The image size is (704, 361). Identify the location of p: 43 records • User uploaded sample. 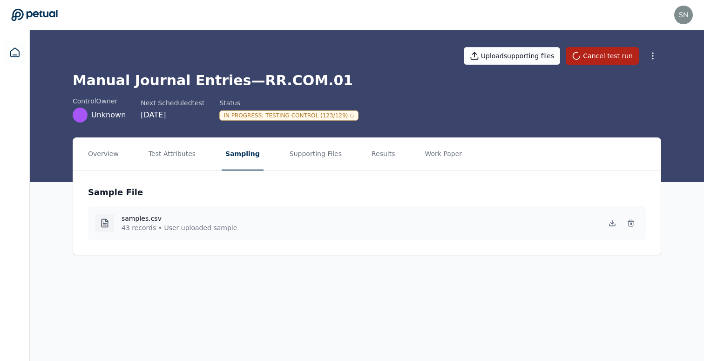
(179, 228).